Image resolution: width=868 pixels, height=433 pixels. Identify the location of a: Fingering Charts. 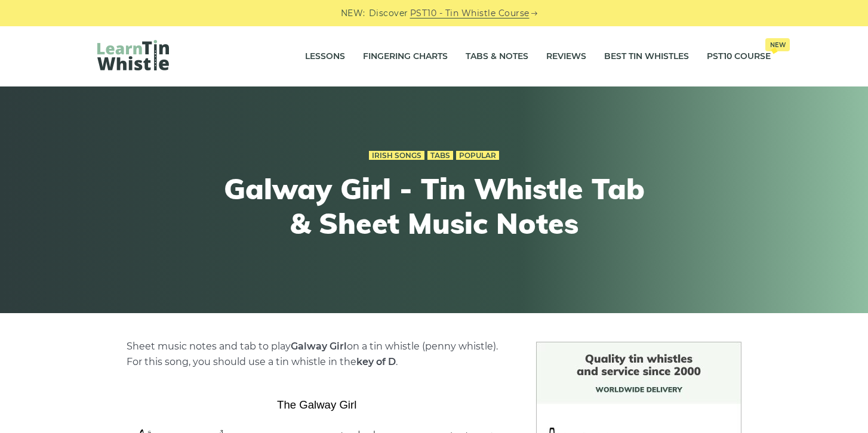
(405, 57).